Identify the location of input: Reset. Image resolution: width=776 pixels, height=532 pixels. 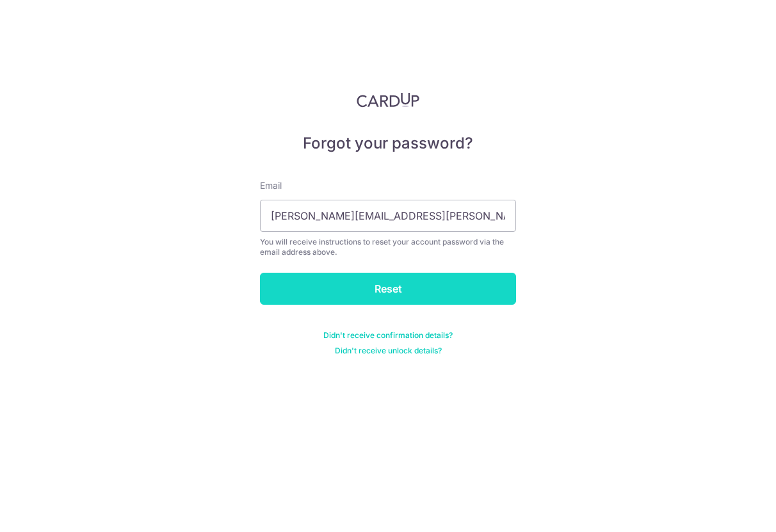
(388, 289).